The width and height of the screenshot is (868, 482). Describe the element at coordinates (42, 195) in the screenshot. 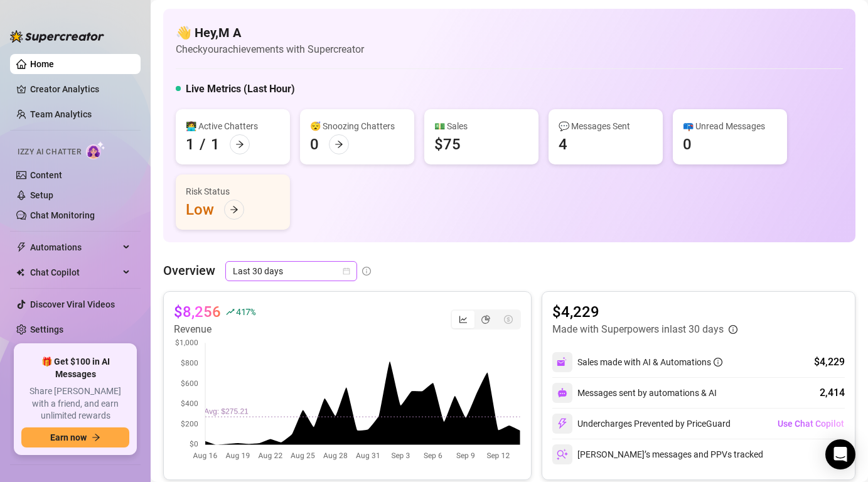

I see `a: Setup` at that location.